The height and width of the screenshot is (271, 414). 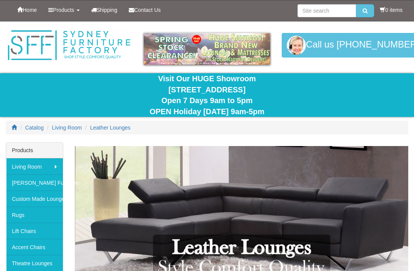 What do you see at coordinates (35, 128) in the screenshot?
I see `span: Catalog` at bounding box center [35, 128].